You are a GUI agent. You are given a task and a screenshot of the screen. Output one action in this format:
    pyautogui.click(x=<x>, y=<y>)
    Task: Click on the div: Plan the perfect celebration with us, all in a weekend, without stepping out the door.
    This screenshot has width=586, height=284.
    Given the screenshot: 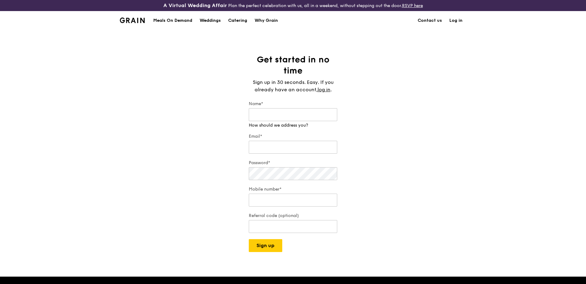 What is the action you would take?
    pyautogui.click(x=293, y=6)
    